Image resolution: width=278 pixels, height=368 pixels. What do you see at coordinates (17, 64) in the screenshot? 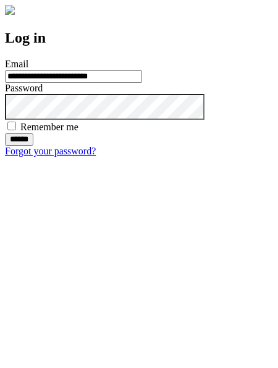
I see `label: Email` at bounding box center [17, 64].